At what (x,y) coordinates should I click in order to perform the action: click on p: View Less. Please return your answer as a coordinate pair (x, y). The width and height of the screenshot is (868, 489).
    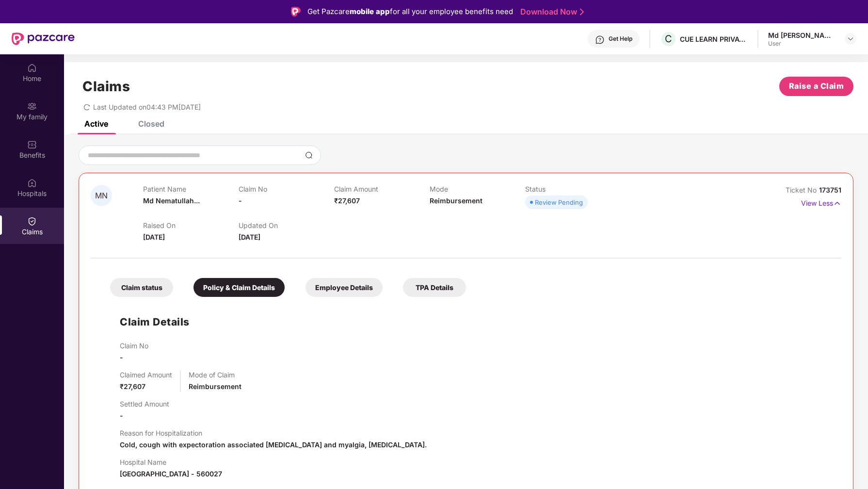
    Looking at the image, I should click on (821, 202).